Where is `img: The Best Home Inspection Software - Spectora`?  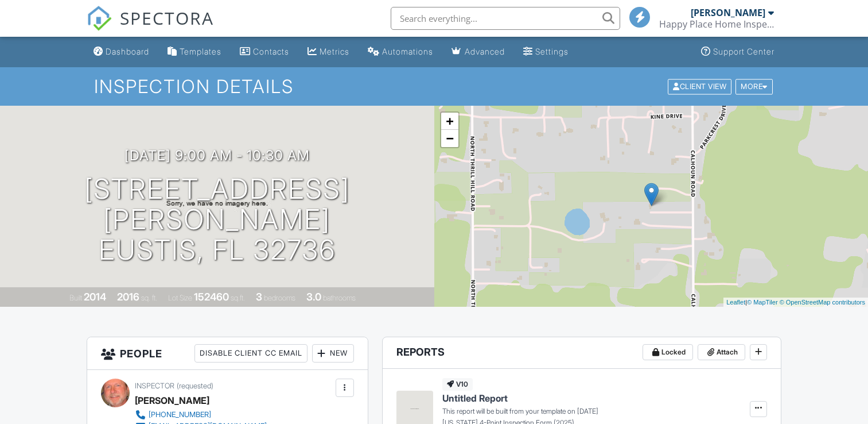
img: The Best Home Inspection Software - Spectora is located at coordinates (99, 18).